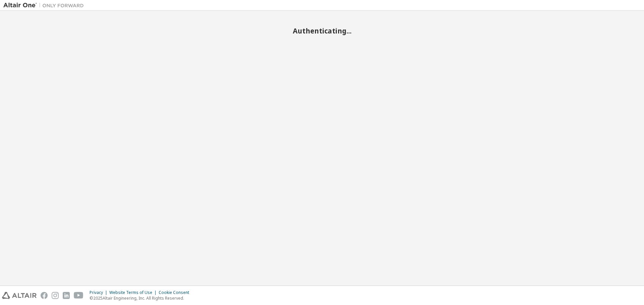 The width and height of the screenshot is (644, 305). What do you see at coordinates (45, 6) in the screenshot?
I see `img: Altair One` at bounding box center [45, 6].